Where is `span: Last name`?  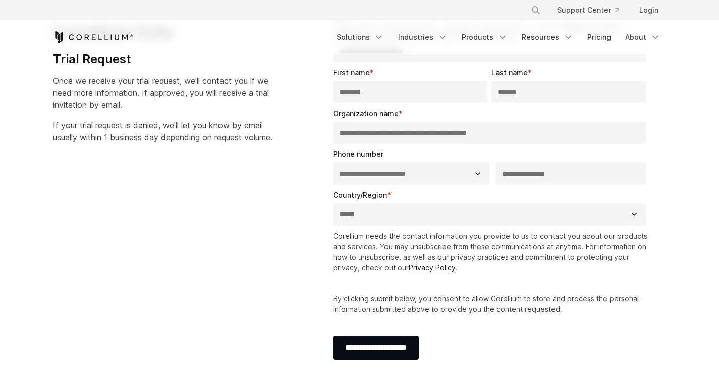 span: Last name is located at coordinates (509, 72).